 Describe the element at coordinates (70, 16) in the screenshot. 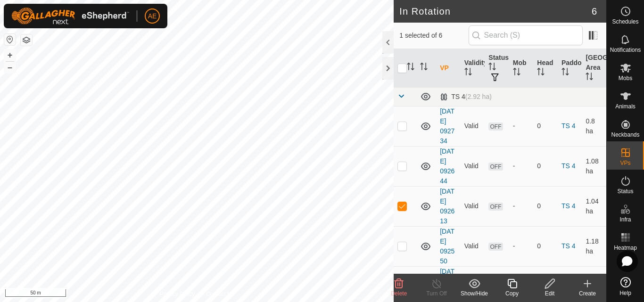

I see `img: Gallagher Logo` at that location.